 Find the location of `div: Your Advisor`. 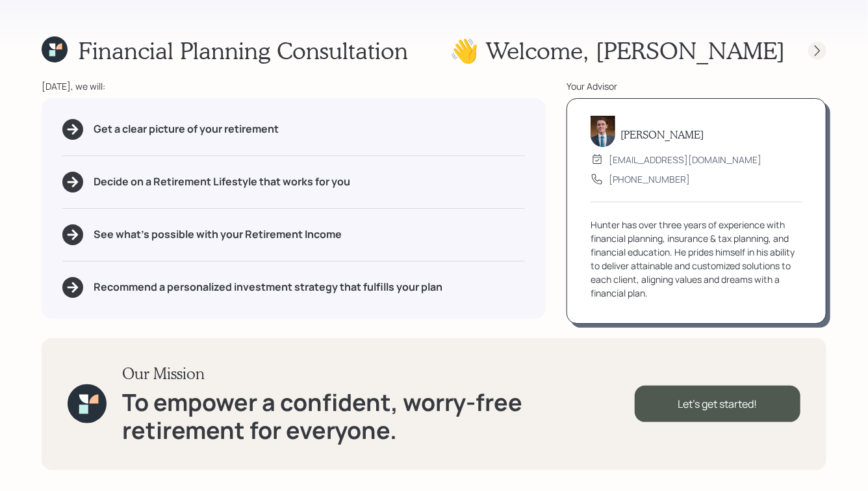

div: Your Advisor is located at coordinates (697, 85).